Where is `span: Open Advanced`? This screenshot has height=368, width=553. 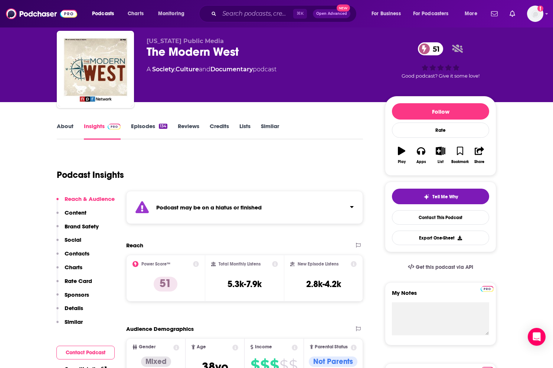
span: Open Advanced is located at coordinates (332, 14).